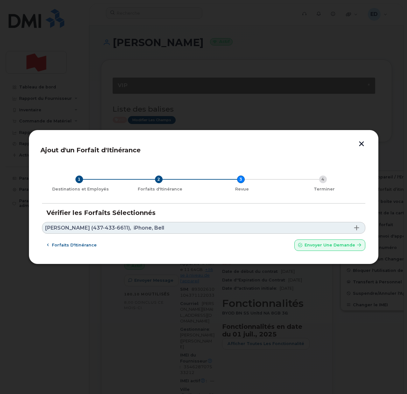 This screenshot has height=394, width=407. Describe the element at coordinates (330, 245) in the screenshot. I see `button: Envoyer une Demande` at that location.